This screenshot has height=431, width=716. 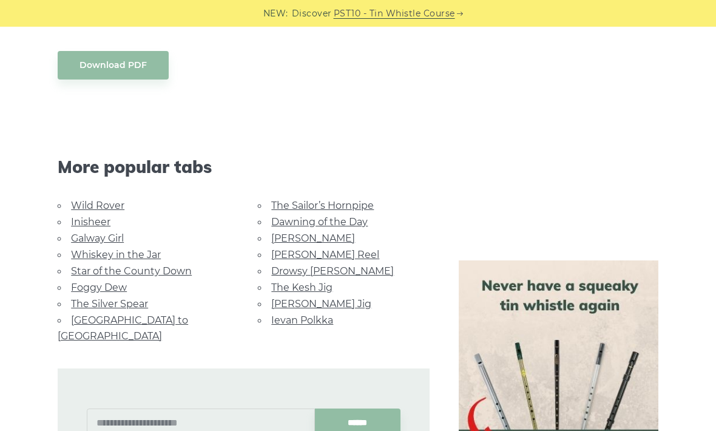 What do you see at coordinates (90, 221) in the screenshot?
I see `a: Inisheer` at bounding box center [90, 221].